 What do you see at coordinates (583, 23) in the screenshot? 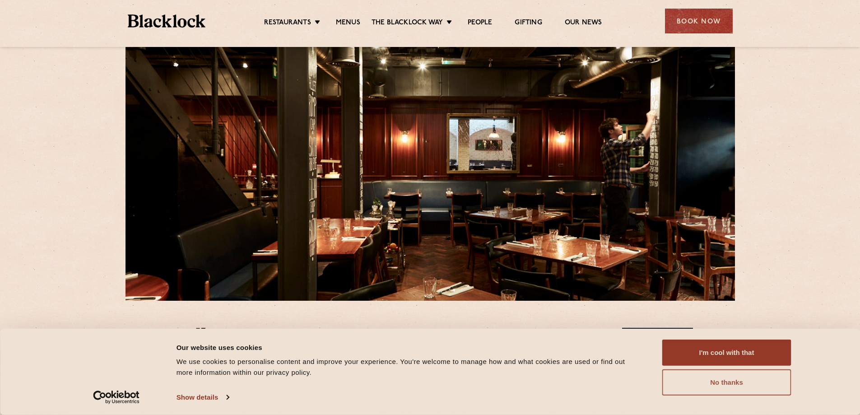
I see `a: Our News` at bounding box center [583, 23].